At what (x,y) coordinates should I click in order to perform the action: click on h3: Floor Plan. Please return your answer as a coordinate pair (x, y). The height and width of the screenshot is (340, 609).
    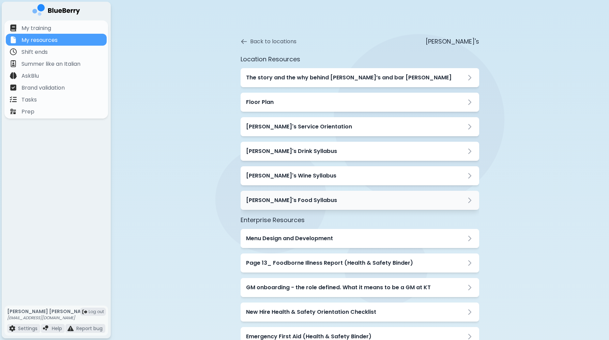
    Looking at the image, I should click on (260, 102).